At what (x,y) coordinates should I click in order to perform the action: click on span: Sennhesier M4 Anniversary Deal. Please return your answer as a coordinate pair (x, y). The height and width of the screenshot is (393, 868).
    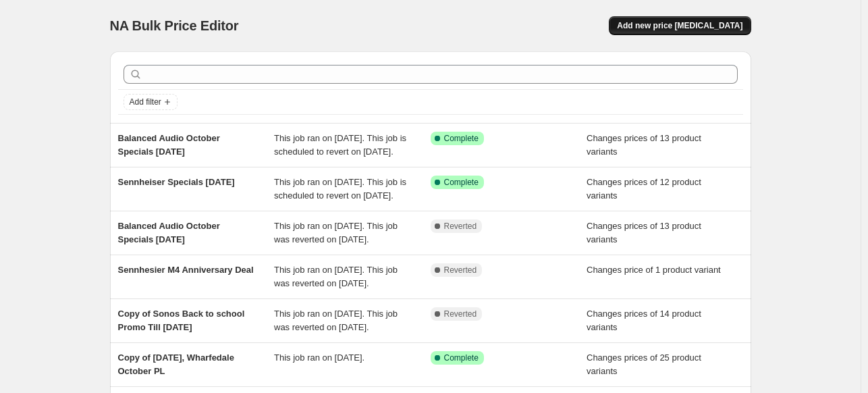
    Looking at the image, I should click on (186, 270).